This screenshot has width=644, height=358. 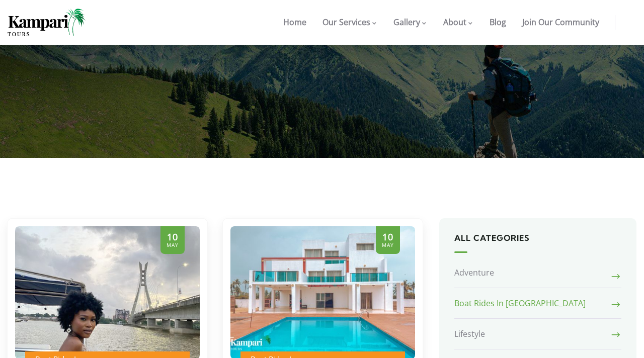 What do you see at coordinates (455, 22) in the screenshot?
I see `span: About` at bounding box center [455, 22].